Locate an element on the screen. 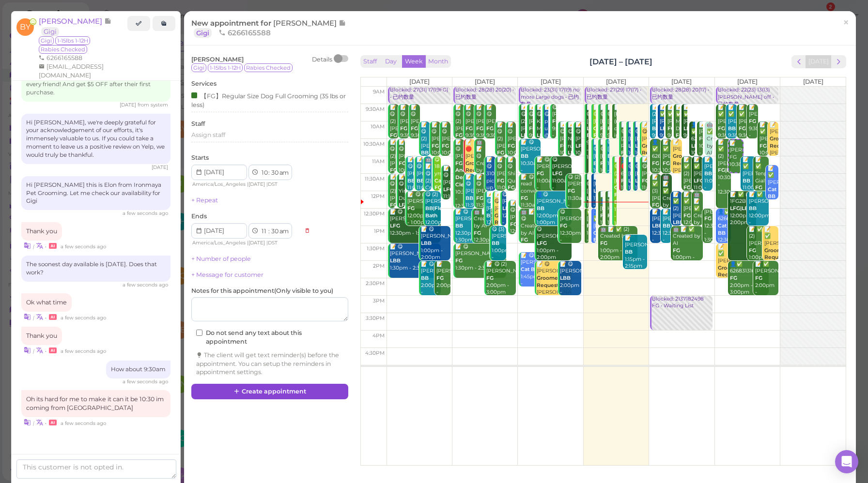 The height and width of the screenshot is (483, 868). div: 🤖 📝 ✅ Created by AI 1:00pm - 2:00pm is located at coordinates (687, 247).